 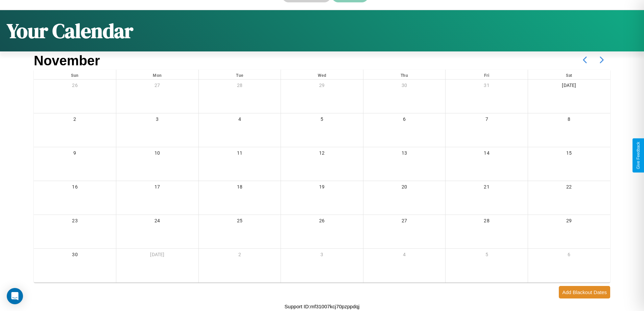 What do you see at coordinates (405, 74) in the screenshot?
I see `div: Thu` at bounding box center [405, 74].